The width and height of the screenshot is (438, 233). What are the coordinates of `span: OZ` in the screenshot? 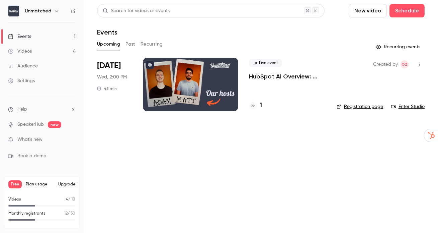 It's located at (405, 64).